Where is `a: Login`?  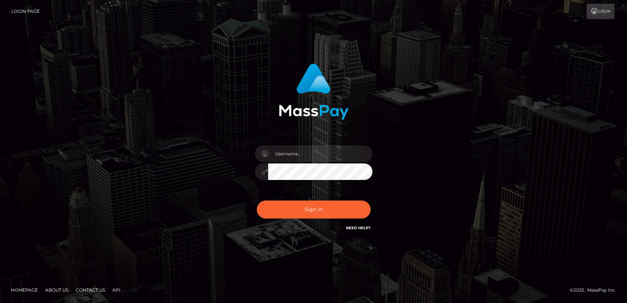 a: Login is located at coordinates (601, 11).